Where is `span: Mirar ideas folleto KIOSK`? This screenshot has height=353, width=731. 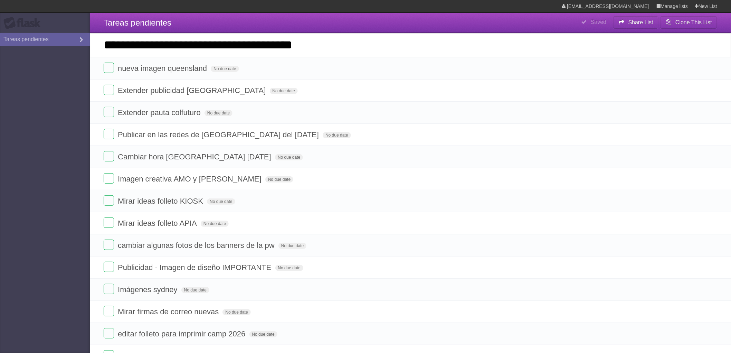 span: Mirar ideas folleto KIOSK is located at coordinates (161, 201).